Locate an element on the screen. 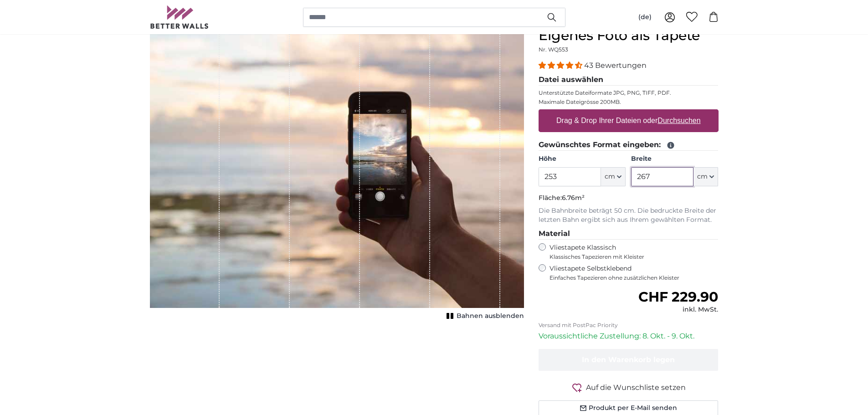  label: Vliestapete Klassisch is located at coordinates (630, 252).